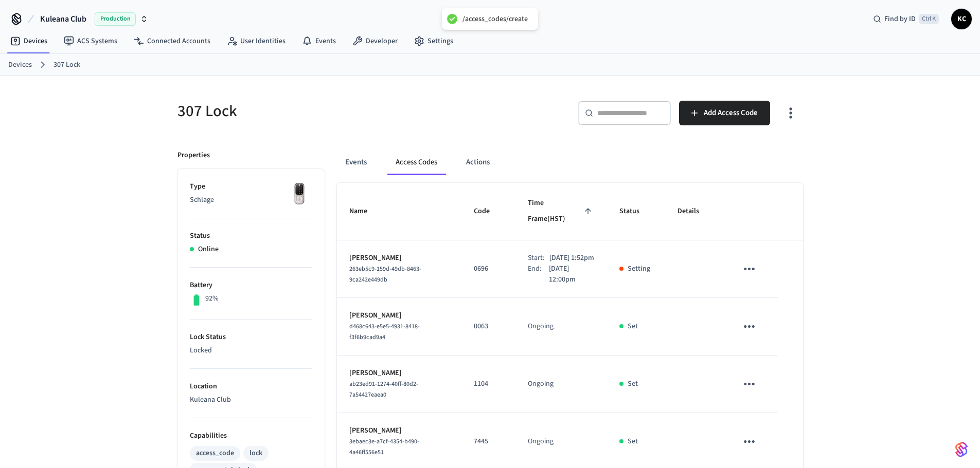 This screenshot has height=468, width=980. Describe the element at coordinates (251, 400) in the screenshot. I see `p: Kuleana Club` at that location.